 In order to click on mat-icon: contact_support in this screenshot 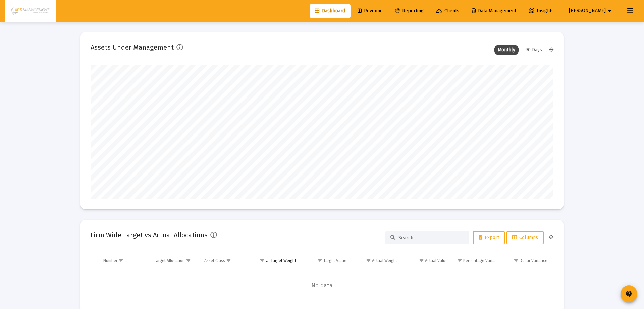, I will do `click(629, 294)`.